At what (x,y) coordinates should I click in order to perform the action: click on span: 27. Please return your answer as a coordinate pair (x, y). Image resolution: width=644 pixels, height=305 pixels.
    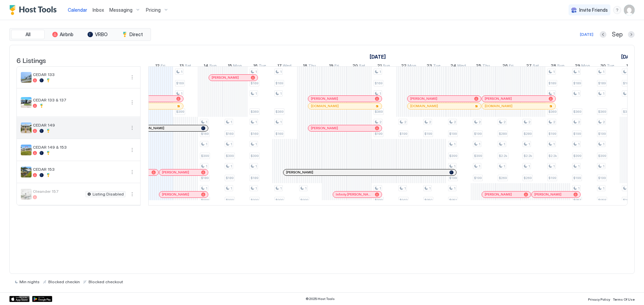
    Looking at the image, I should click on (529, 66).